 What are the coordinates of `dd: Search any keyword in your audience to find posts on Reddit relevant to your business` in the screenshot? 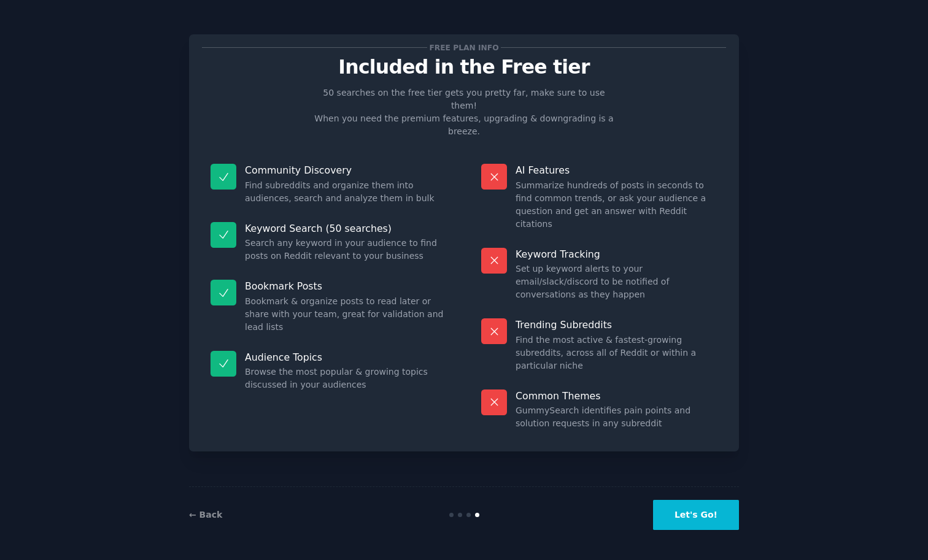 It's located at (345, 250).